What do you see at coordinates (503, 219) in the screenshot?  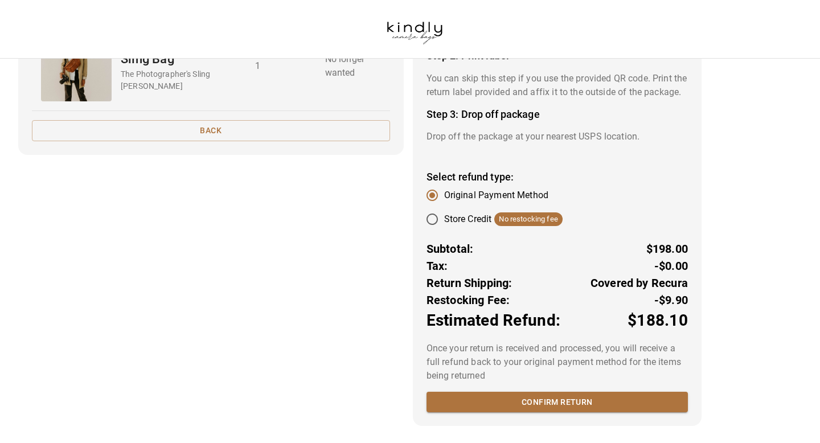 I see `div: Store Credit` at bounding box center [503, 219].